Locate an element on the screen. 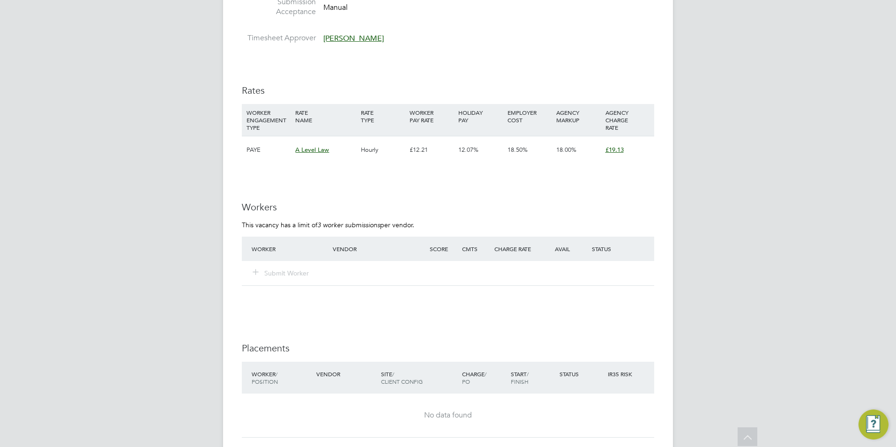 This screenshot has width=896, height=447. div: Avail is located at coordinates (565, 249).